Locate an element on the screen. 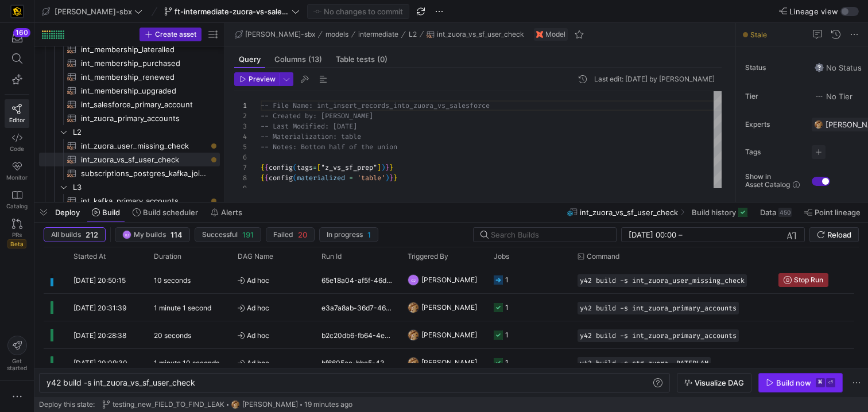 Image resolution: width=868 pixels, height=412 pixels. span: subscriptions_postgres_kafka_joined_view​​​​​​​​​​ is located at coordinates (143, 173).